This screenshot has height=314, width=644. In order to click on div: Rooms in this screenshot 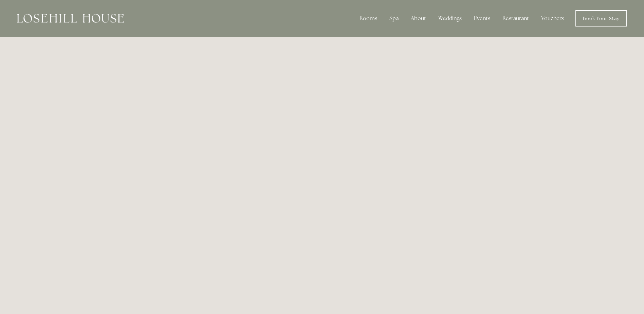, I will do `click(368, 18)`.